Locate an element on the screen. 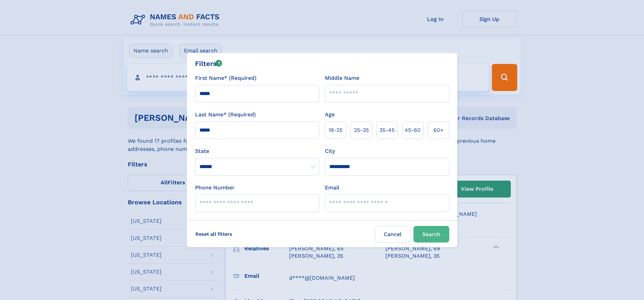 The height and width of the screenshot is (300, 644). div: Filters is located at coordinates (208, 64).